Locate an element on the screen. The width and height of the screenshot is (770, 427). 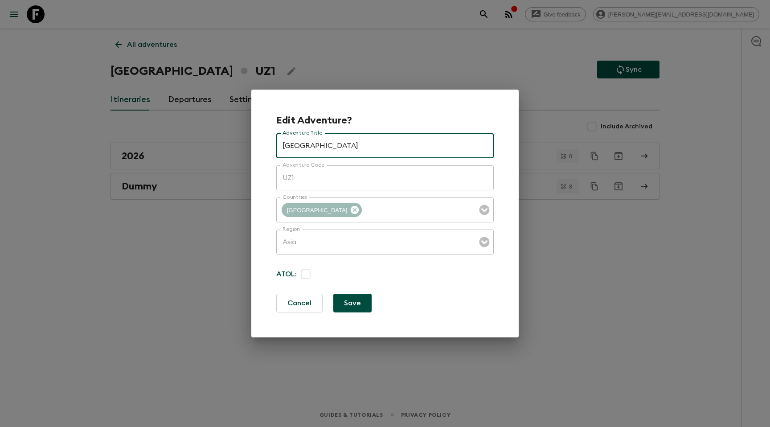
label: Countries is located at coordinates (295, 197).